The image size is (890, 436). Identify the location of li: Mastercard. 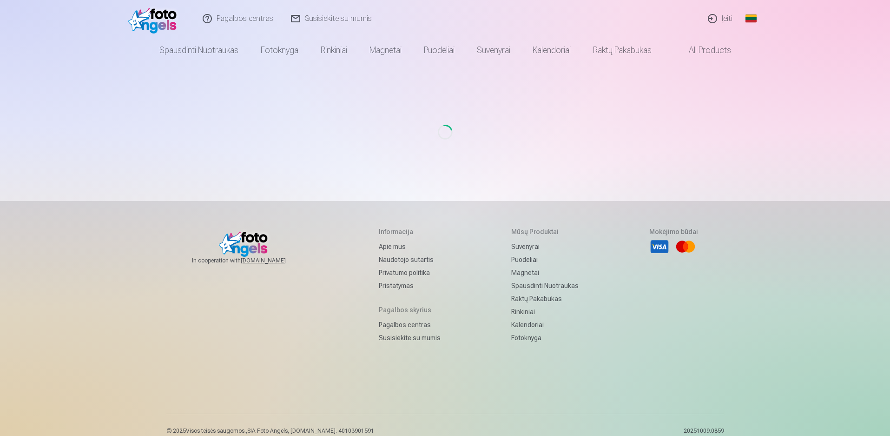
(686, 246).